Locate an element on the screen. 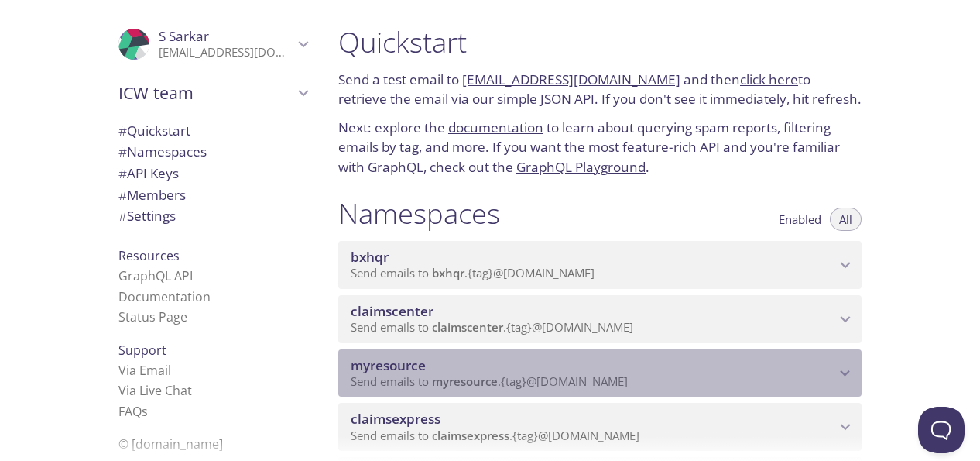 The width and height of the screenshot is (980, 461). h1: Quickstart is located at coordinates (600, 42).